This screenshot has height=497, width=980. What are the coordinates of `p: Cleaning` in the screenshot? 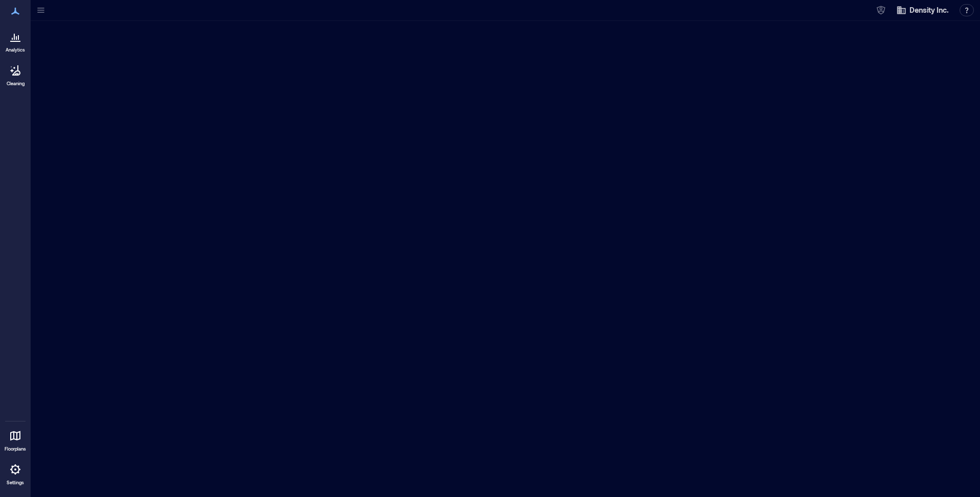 It's located at (15, 83).